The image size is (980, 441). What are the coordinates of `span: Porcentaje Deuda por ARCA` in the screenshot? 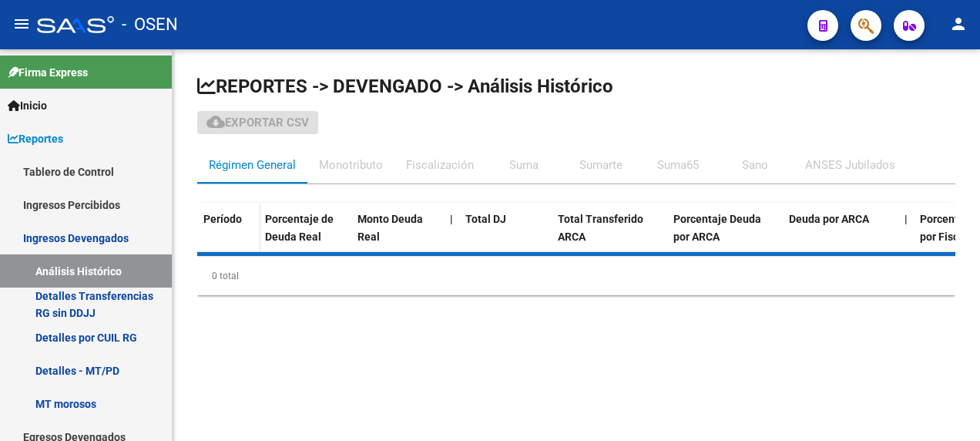 It's located at (717, 227).